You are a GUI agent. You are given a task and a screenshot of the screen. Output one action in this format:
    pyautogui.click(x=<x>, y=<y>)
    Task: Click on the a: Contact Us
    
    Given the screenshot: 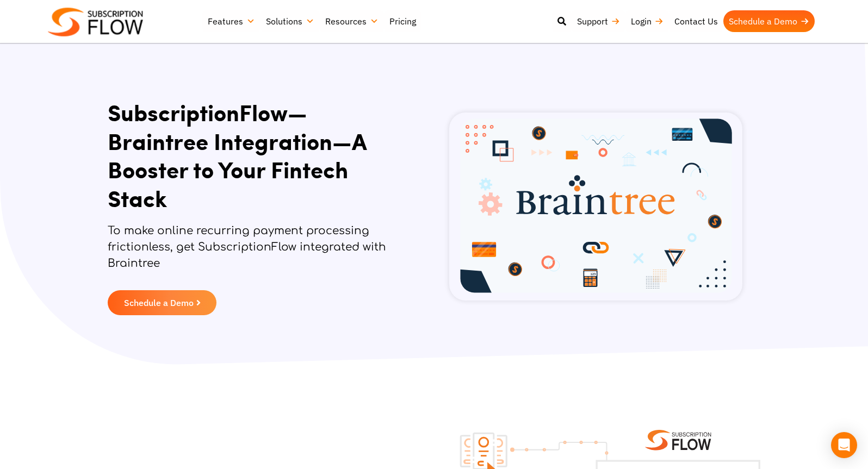 What is the action you would take?
    pyautogui.click(x=696, y=21)
    